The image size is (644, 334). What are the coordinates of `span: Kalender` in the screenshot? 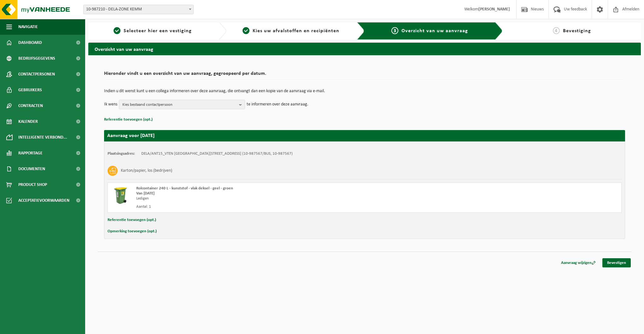 It's located at (28, 121).